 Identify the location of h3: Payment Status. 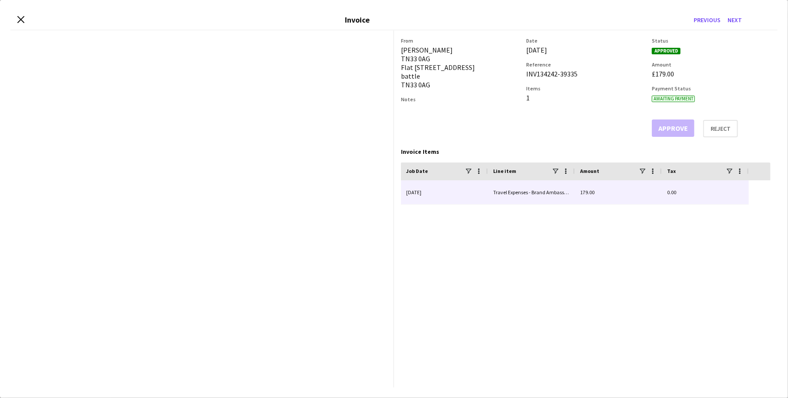
(711, 88).